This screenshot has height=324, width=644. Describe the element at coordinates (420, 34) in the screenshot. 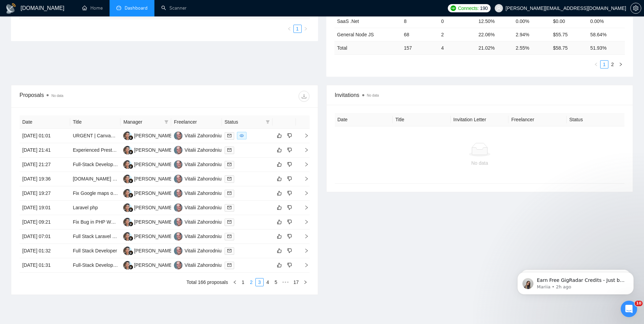

I see `td: 68` at that location.